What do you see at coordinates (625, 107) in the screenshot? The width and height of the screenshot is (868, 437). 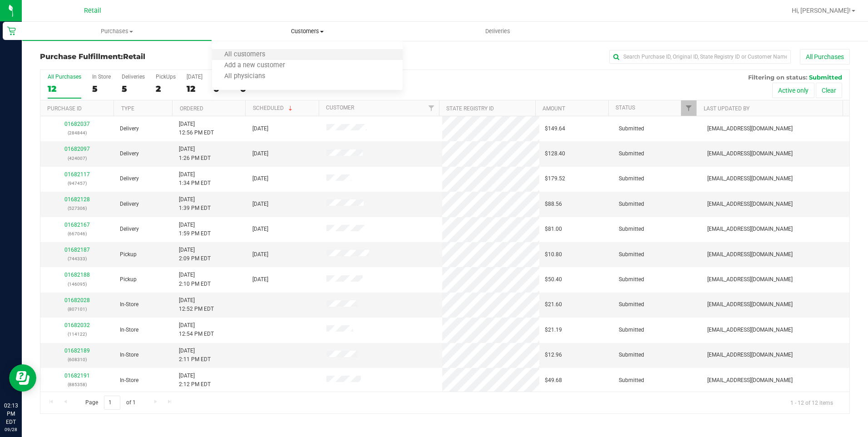 I see `a: Status` at bounding box center [625, 107].